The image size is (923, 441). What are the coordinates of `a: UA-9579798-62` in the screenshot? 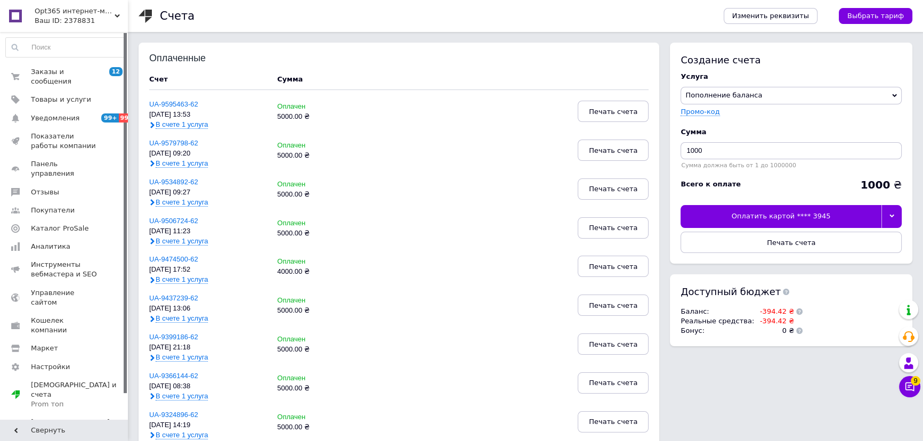 It's located at (174, 143).